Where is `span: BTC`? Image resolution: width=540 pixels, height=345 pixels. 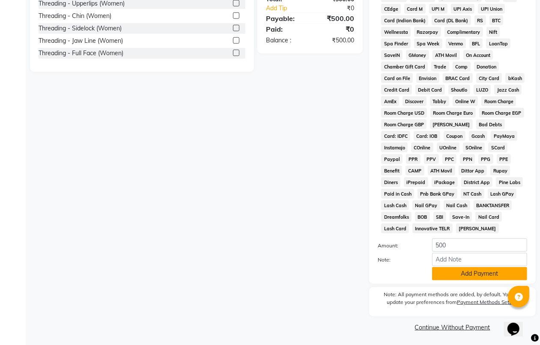
span: BTC is located at coordinates (496, 20).